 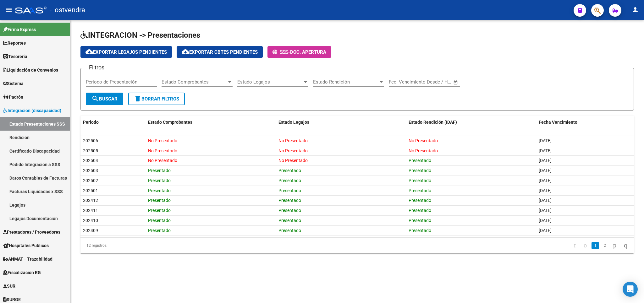 I want to click on span: 202501, so click(x=91, y=191).